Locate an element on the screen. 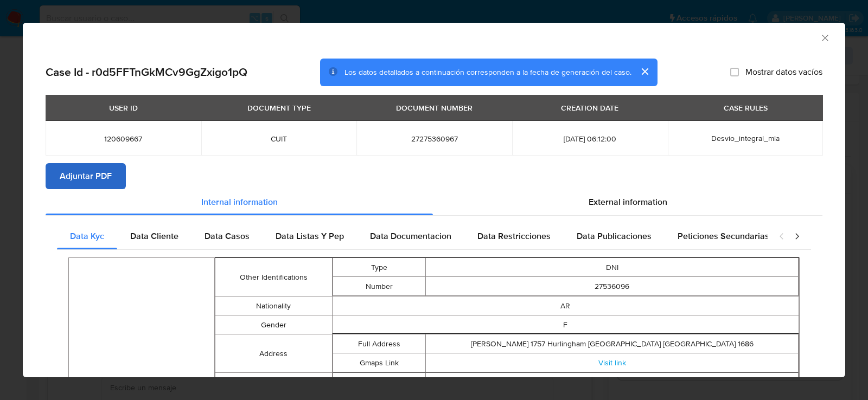 This screenshot has width=868, height=400. span: Data Casos is located at coordinates (227, 236).